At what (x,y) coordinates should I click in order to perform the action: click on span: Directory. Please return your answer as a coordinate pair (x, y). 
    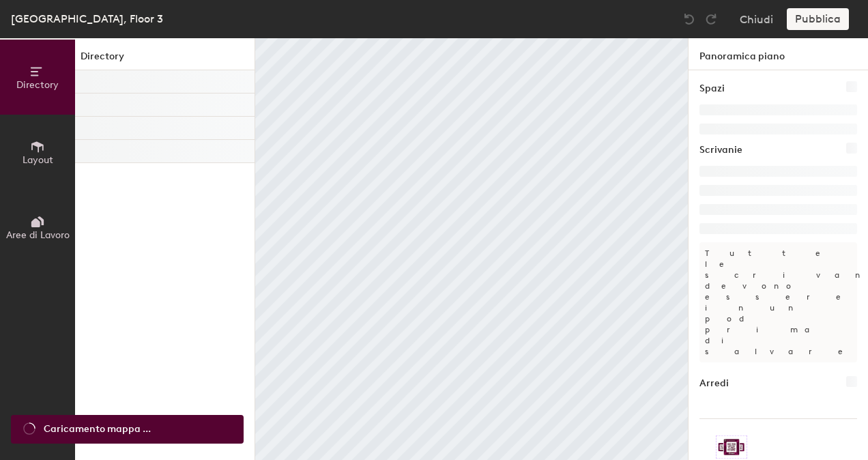
    Looking at the image, I should click on (38, 85).